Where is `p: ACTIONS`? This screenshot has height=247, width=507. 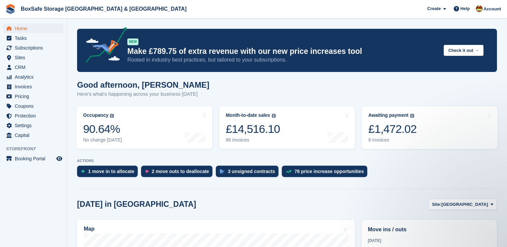 p: ACTIONS is located at coordinates (287, 161).